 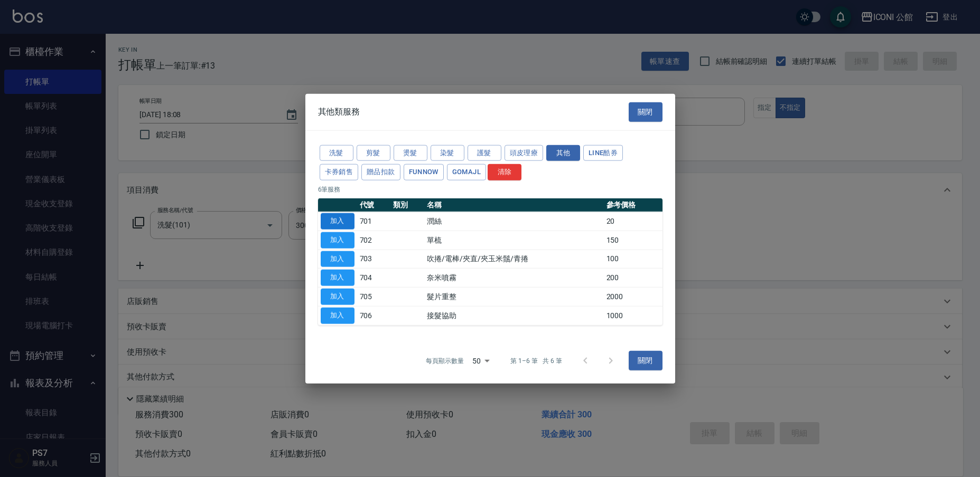 I want to click on div: 50, so click(x=481, y=361).